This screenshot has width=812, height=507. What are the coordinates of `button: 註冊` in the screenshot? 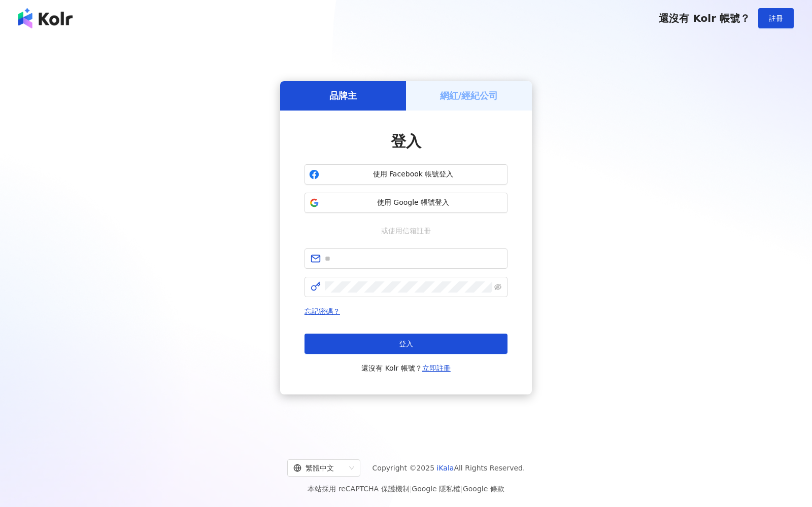 It's located at (776, 18).